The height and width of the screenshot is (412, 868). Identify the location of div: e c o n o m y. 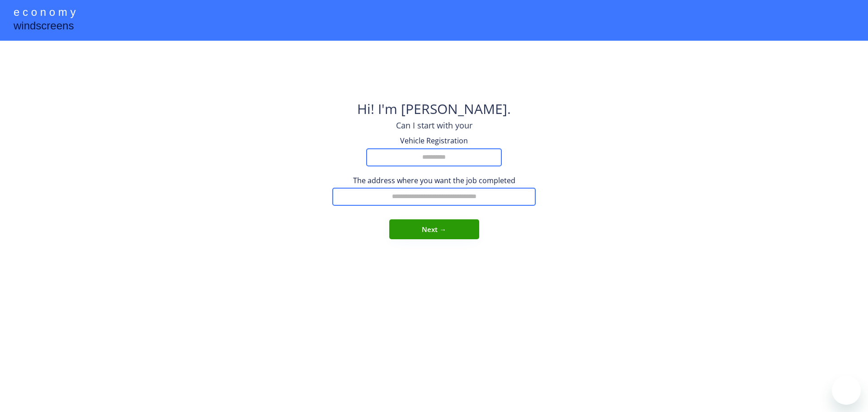
(45, 13).